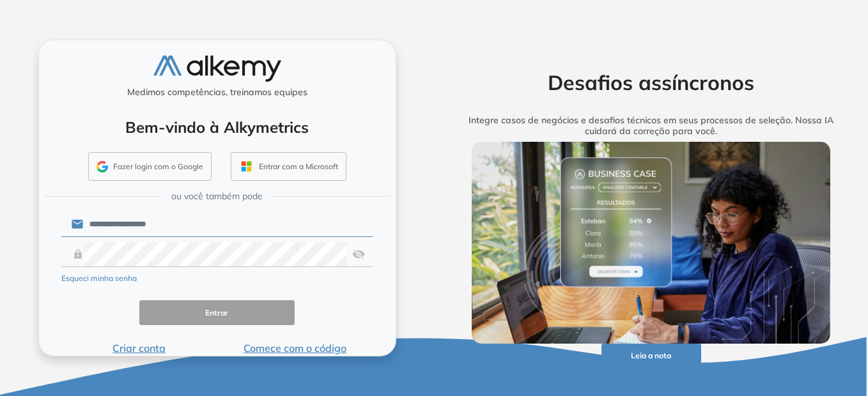 The image size is (868, 396). I want to click on font: Entrar com a Microsoft, so click(298, 167).